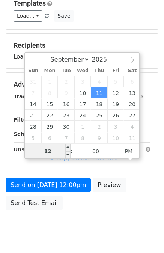  I want to click on span: September 8, 2025, so click(50, 93).